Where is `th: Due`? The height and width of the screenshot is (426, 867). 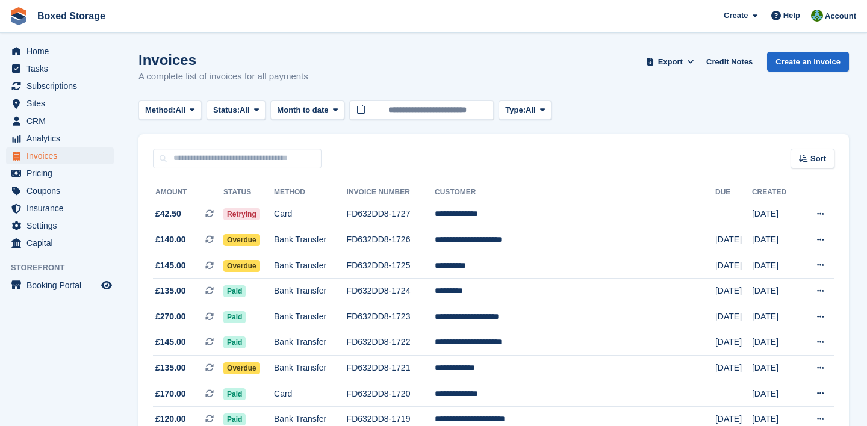
th: Due is located at coordinates (734, 193).